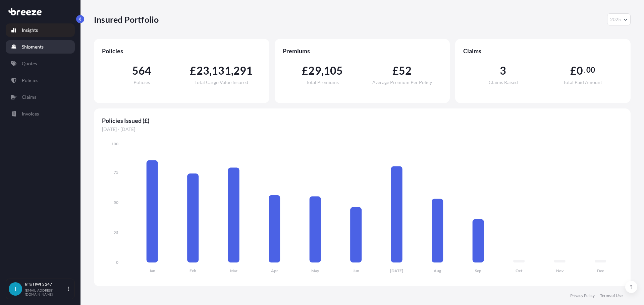 The height and width of the screenshot is (305, 644). Describe the element at coordinates (222, 82) in the screenshot. I see `span: Total Cargo Value Insured` at that location.